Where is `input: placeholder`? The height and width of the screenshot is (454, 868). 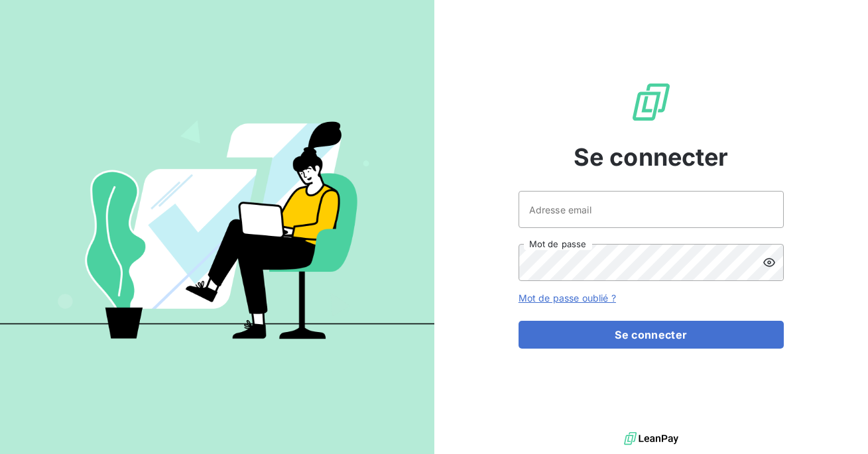
input: placeholder is located at coordinates (651, 210).